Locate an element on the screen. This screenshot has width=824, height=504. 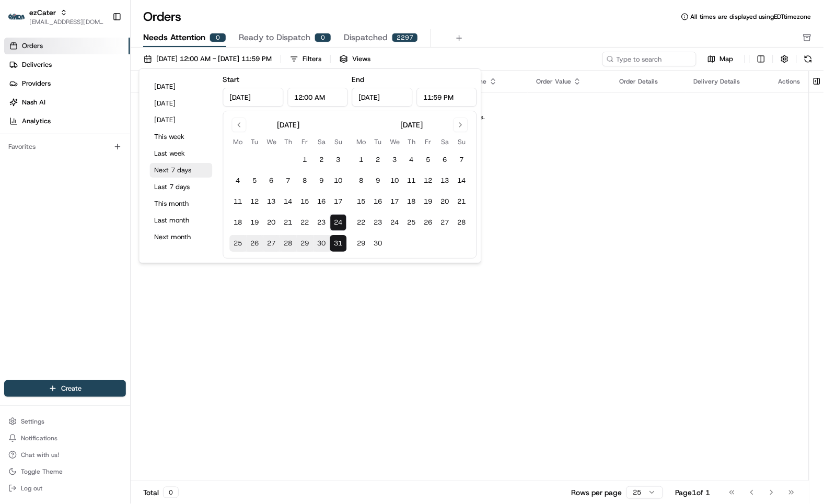
img: ezCater is located at coordinates (16, 16).